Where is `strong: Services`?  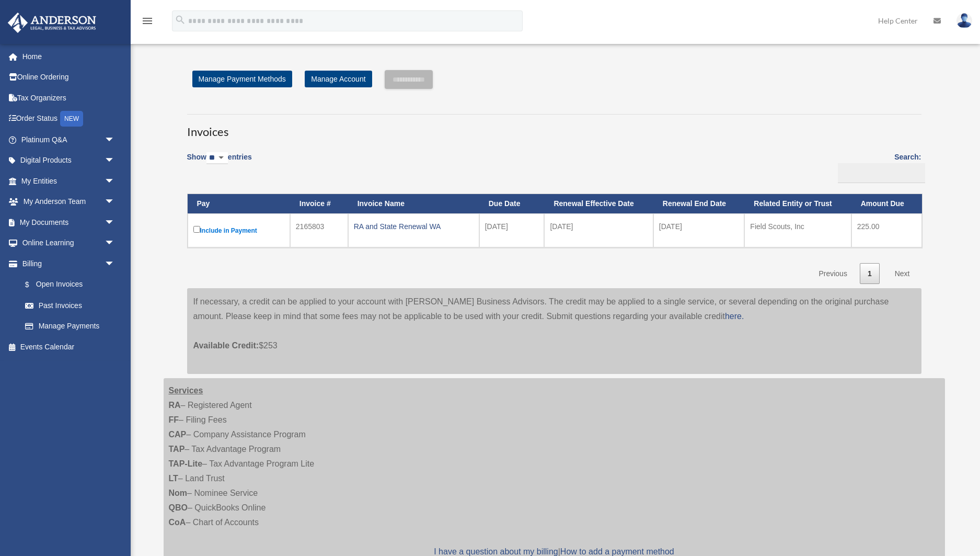
strong: Services is located at coordinates (186, 389).